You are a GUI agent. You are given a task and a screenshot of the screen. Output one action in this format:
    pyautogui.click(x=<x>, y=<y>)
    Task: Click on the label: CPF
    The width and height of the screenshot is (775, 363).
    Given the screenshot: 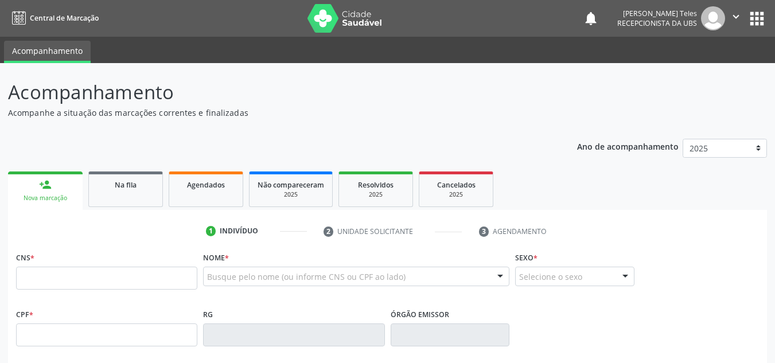 What is the action you would take?
    pyautogui.click(x=25, y=314)
    